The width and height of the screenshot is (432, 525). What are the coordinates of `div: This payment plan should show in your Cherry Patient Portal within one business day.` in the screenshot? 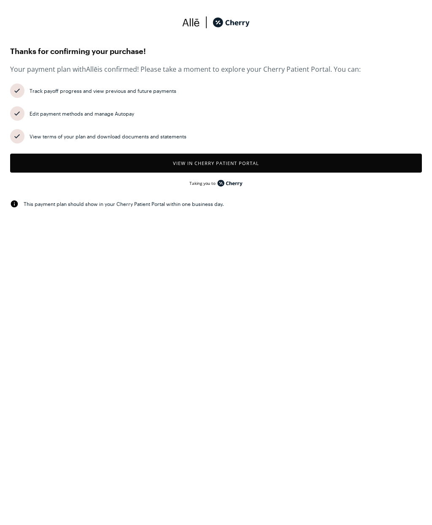 It's located at (223, 204).